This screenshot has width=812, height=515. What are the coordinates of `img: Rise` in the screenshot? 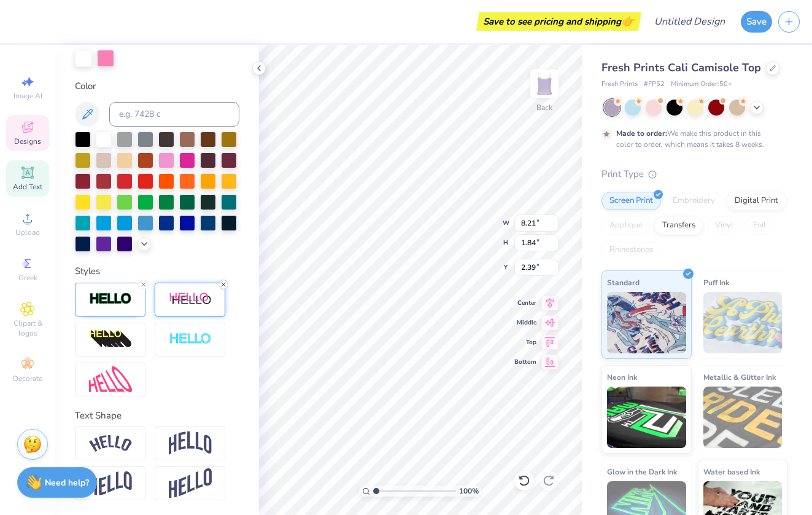 It's located at (190, 483).